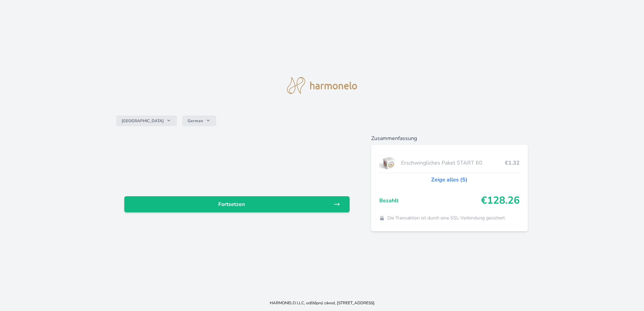  Describe the element at coordinates (512, 163) in the screenshot. I see `span: €1.32` at that location.